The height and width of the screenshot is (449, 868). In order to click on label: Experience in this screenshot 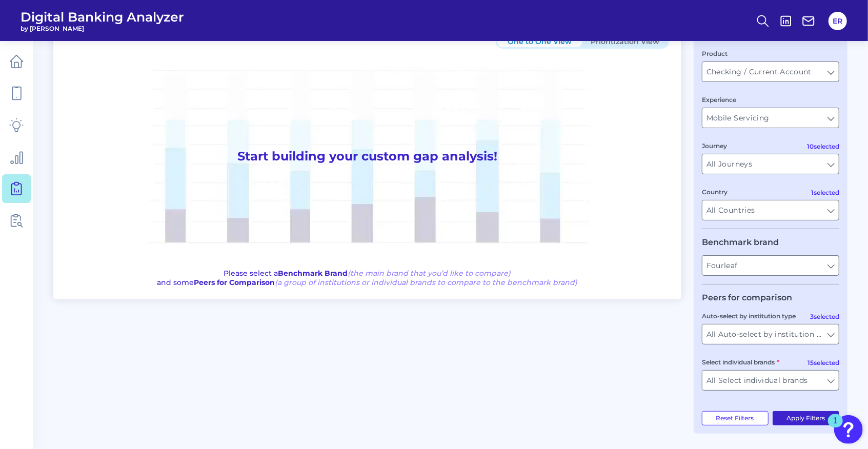, I will do `click(719, 99)`.